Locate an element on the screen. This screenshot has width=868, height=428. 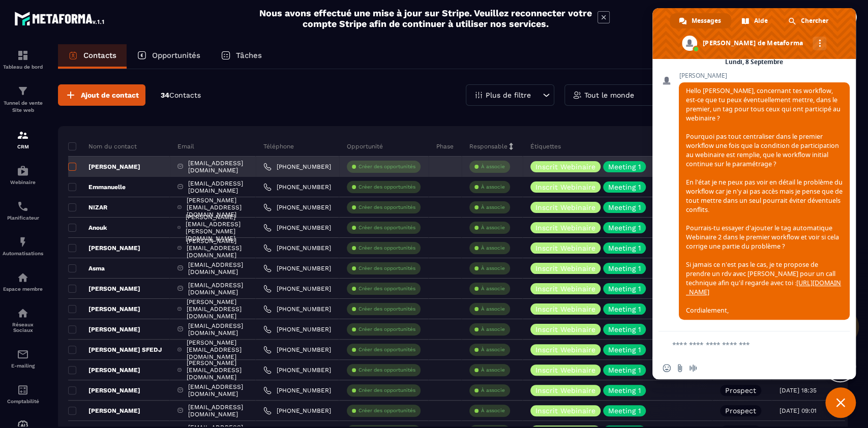
a: emailemailE-mailing is located at coordinates (23, 358).